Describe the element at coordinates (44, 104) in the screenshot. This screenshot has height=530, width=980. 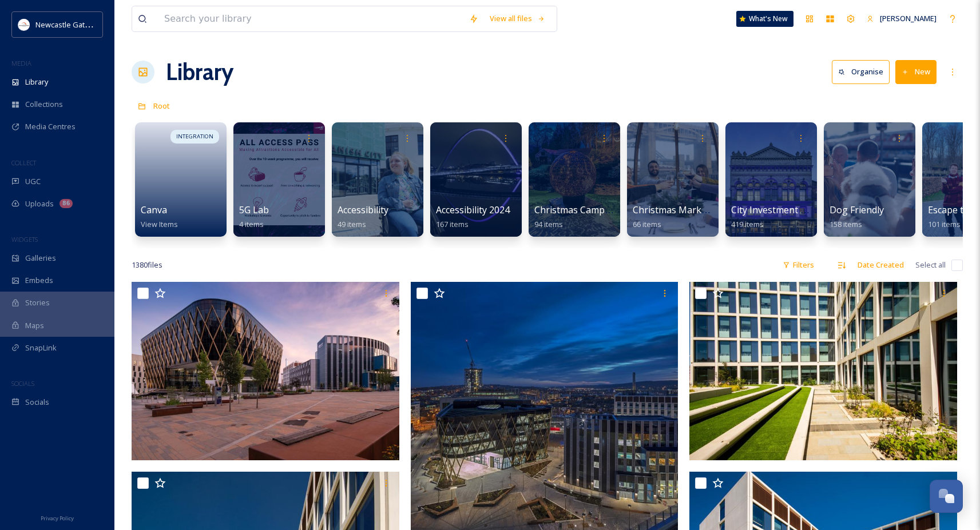
I see `span: Collections` at that location.